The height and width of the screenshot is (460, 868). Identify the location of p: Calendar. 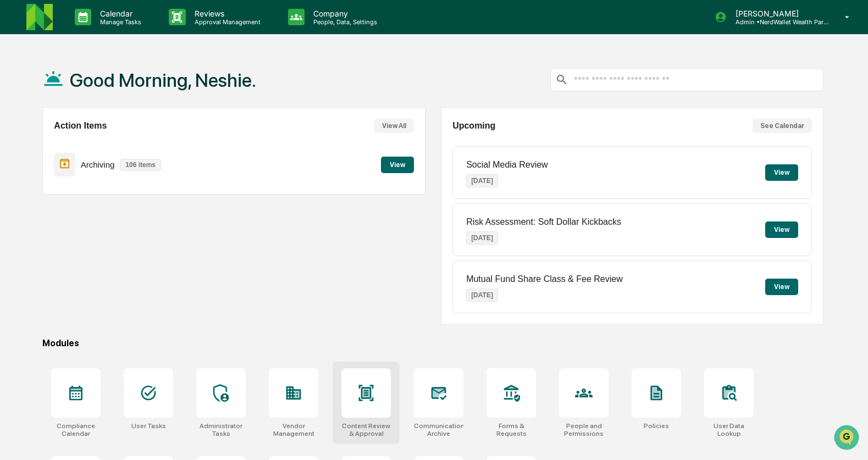
(119, 13).